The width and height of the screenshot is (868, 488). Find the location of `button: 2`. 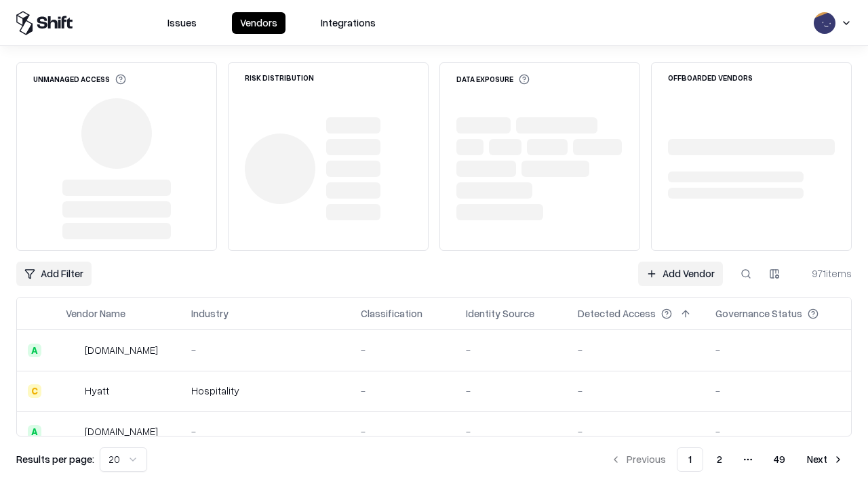

button: 2 is located at coordinates (720, 459).